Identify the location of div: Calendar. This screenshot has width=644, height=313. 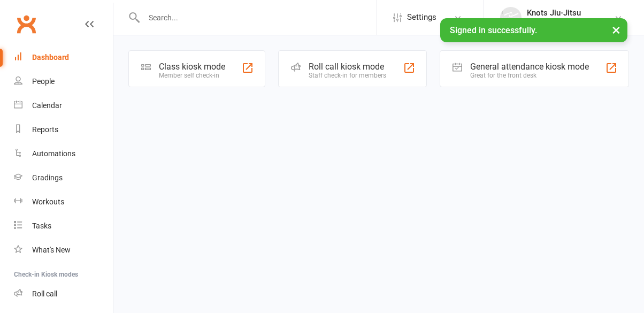
(47, 105).